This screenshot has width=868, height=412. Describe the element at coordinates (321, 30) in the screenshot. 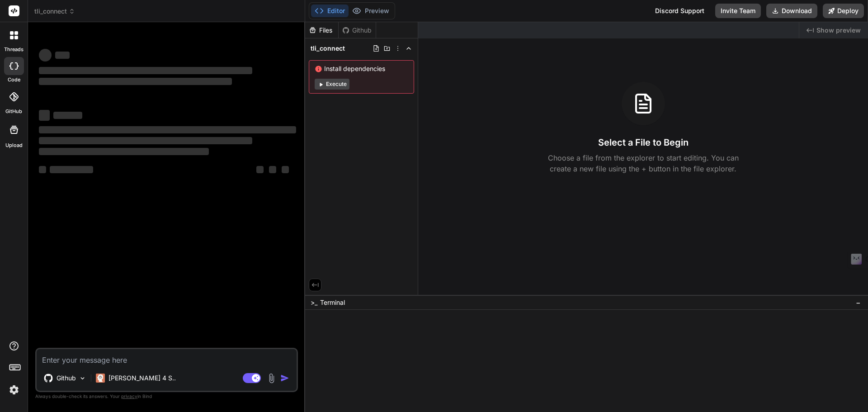

I see `div: Files` at that location.